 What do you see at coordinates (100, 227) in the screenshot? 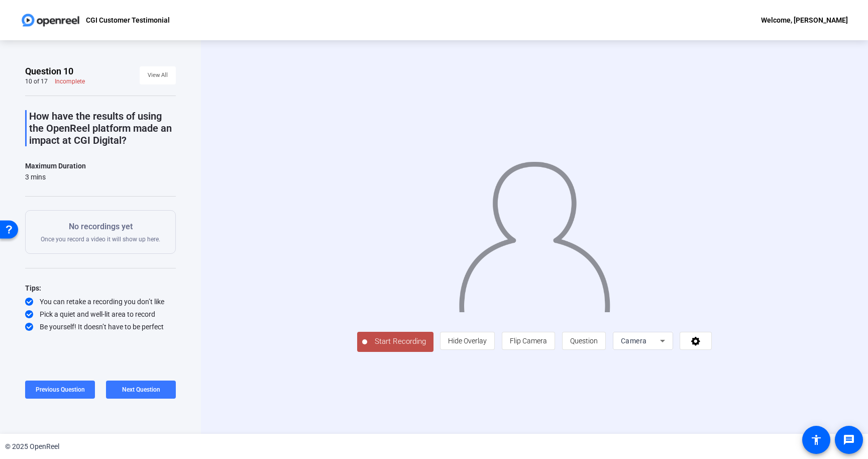
I see `p: No recordings yet` at bounding box center [100, 227].